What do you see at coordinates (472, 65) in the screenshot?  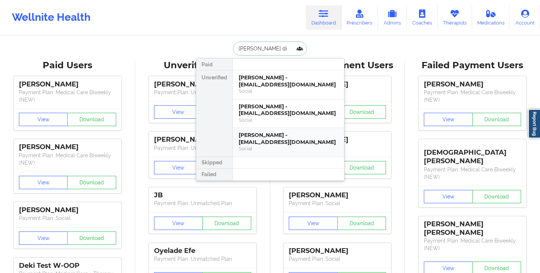 I see `div: Failed Payment Users` at bounding box center [472, 65].